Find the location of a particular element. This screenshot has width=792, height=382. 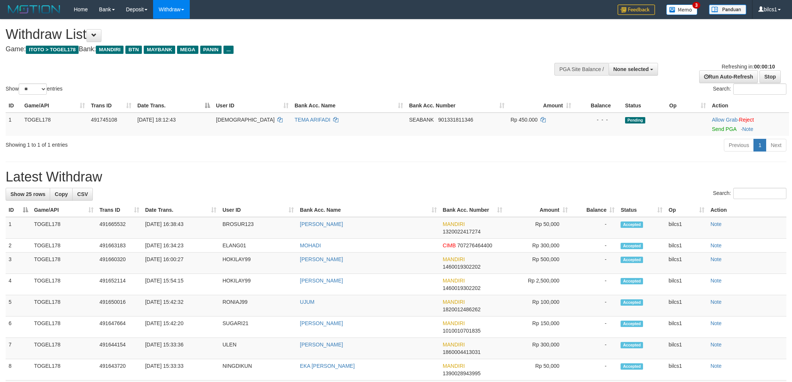

div: PGA Site Balance / is located at coordinates (581, 69).